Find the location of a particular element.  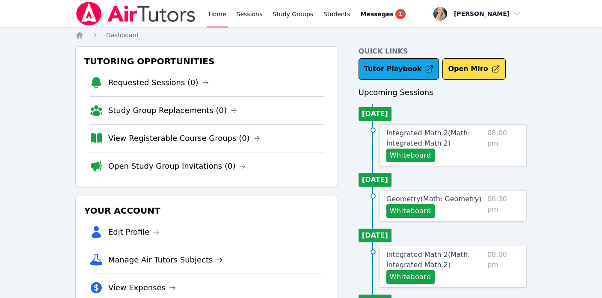

a: Requested Sessions (0) is located at coordinates (158, 83).